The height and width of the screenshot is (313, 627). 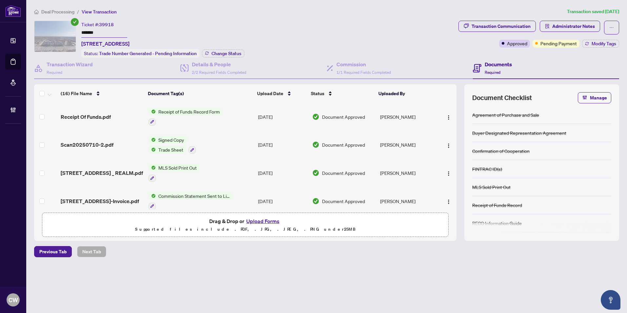 What do you see at coordinates (177, 167) in the screenshot?
I see `span: MLS Sold Print Out` at bounding box center [177, 167].